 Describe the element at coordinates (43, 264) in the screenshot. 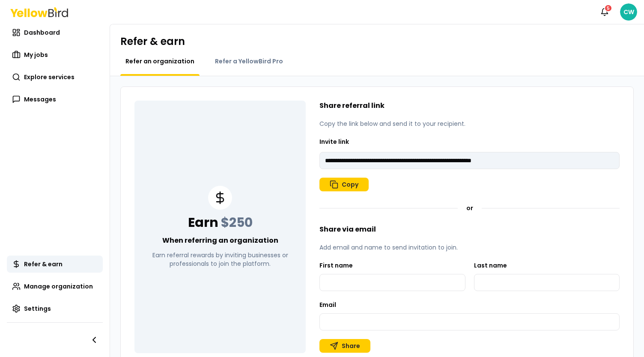

I see `span: Refer & earn` at that location.